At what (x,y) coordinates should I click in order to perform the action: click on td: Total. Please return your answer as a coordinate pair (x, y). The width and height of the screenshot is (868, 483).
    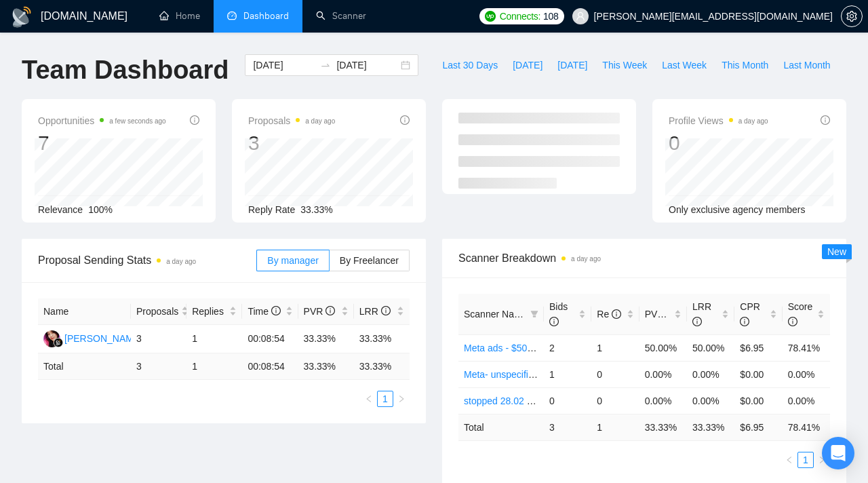
    Looking at the image, I should click on (501, 427).